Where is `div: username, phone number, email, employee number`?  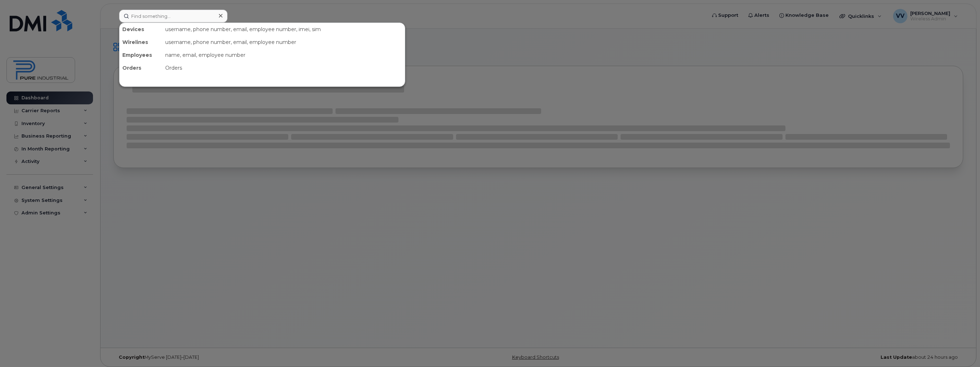 div: username, phone number, email, employee number is located at coordinates (283, 42).